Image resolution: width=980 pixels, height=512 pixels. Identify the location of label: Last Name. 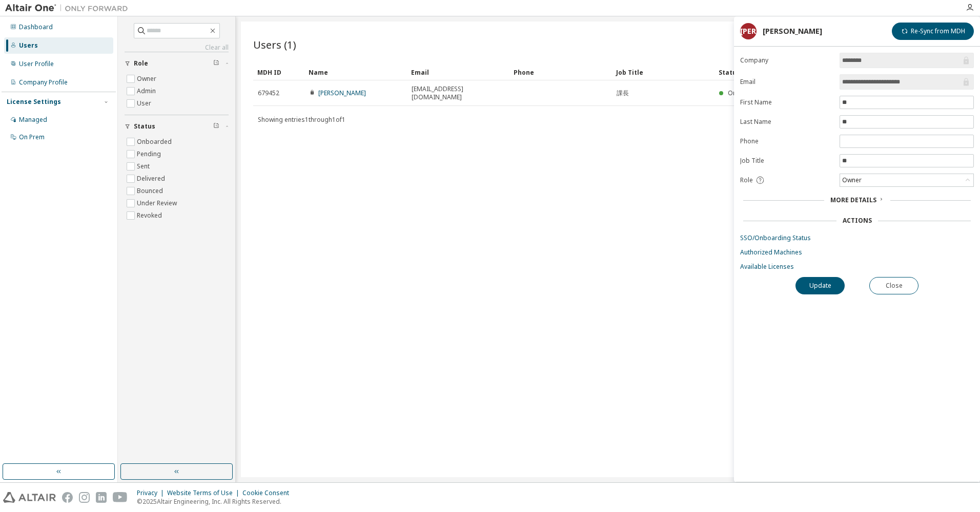
(787, 122).